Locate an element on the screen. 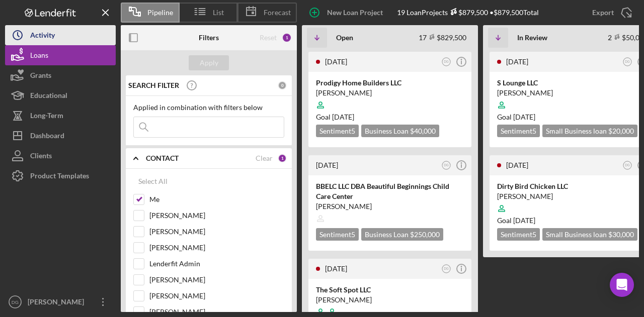  div: Grants is located at coordinates (41, 77).